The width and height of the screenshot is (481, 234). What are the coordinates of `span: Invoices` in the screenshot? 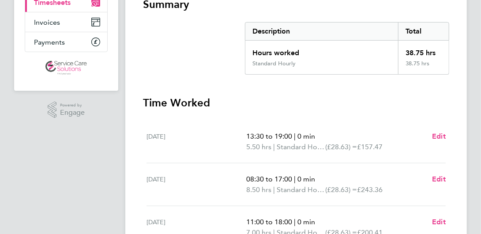 It's located at (47, 22).